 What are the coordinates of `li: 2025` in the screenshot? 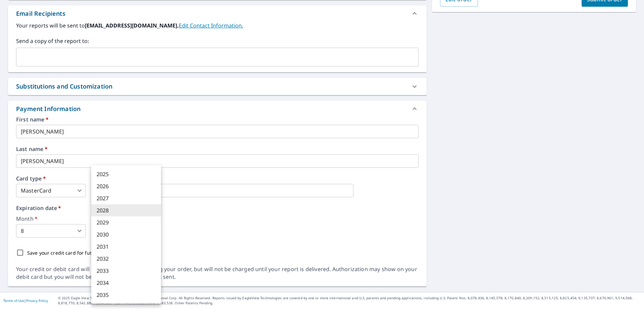 It's located at (126, 174).